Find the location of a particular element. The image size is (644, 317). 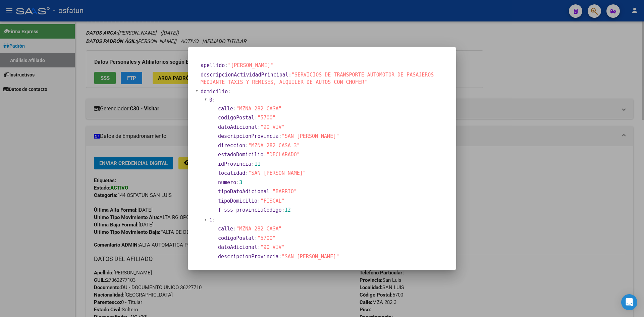

span: descripcionActividadPrincipal is located at coordinates (244, 75).